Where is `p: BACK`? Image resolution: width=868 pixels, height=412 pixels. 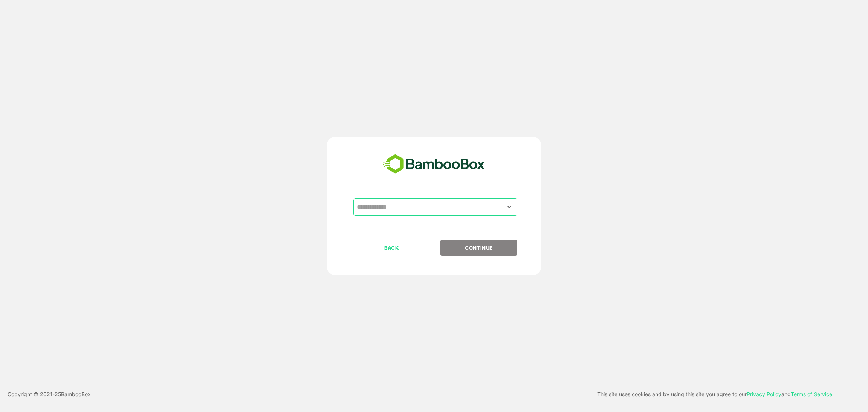
p: BACK is located at coordinates (392, 248).